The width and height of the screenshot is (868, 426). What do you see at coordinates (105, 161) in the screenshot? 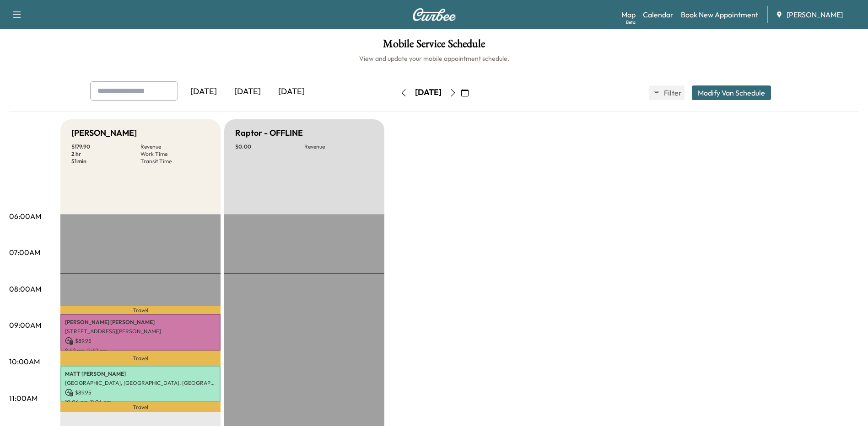
I see `p: 51 min` at bounding box center [105, 161].